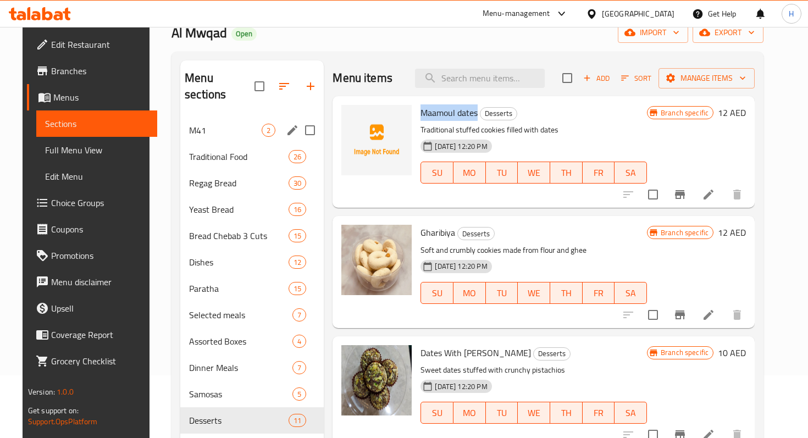 Image resolution: width=808 pixels, height=438 pixels. What do you see at coordinates (241, 368) in the screenshot?
I see `span: Dinner Meals` at bounding box center [241, 368].